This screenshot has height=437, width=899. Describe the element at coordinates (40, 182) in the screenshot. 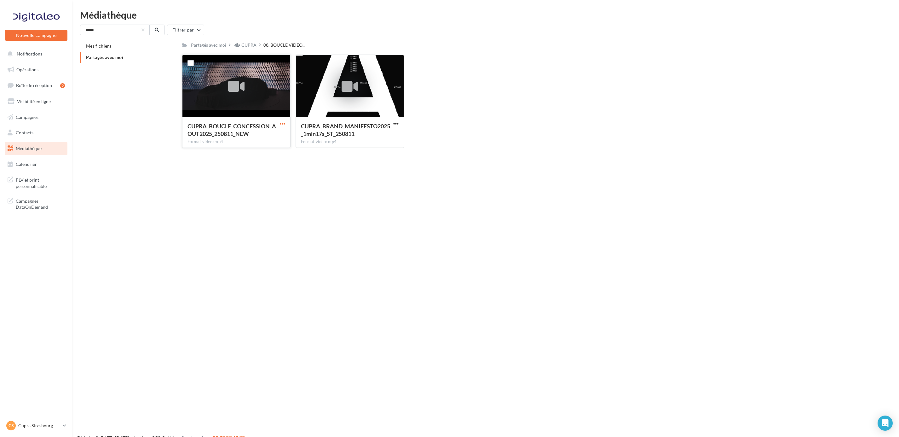

I see `span: PLV et print personnalisable` at that location.